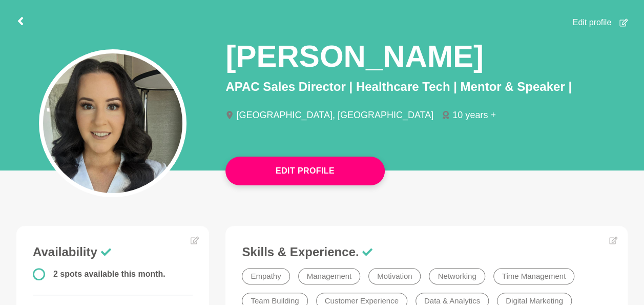  I want to click on button: Edit Profile, so click(305, 171).